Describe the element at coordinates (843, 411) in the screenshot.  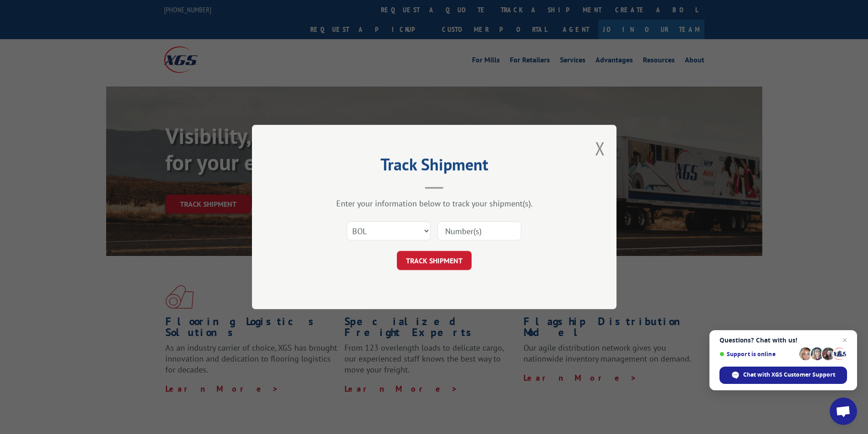
I see `a: Open chat` at that location.